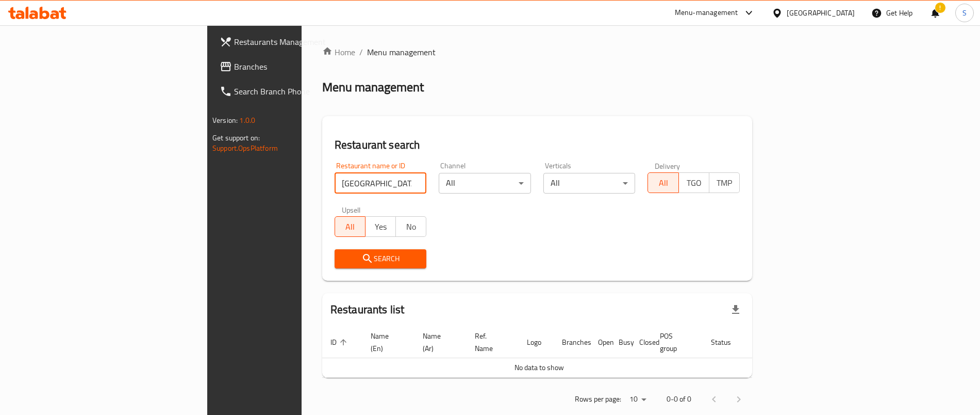  Describe the element at coordinates (411, 227) in the screenshot. I see `button: No` at that location.